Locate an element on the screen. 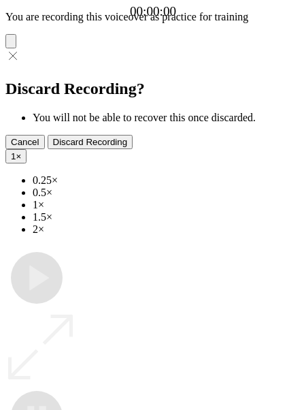  a: 00:00:00 is located at coordinates (153, 12).